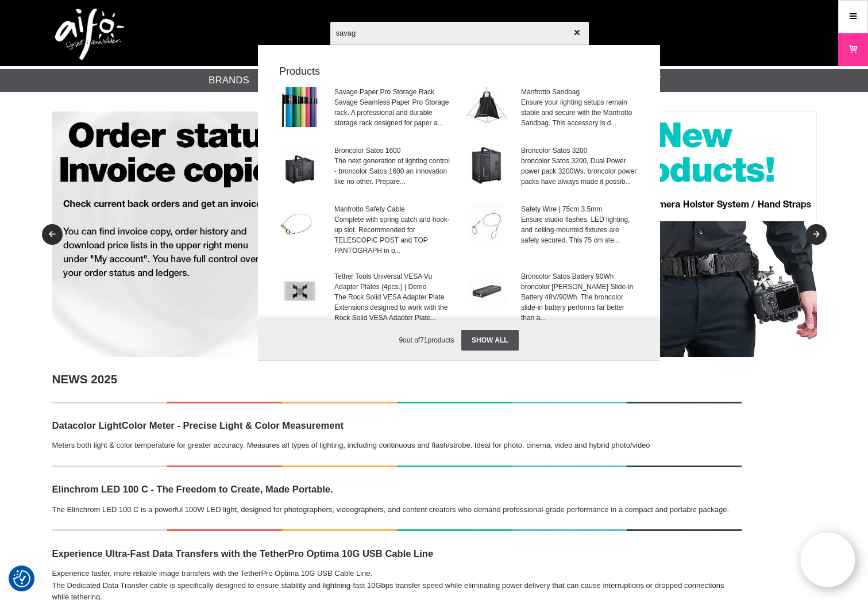 This screenshot has width=868, height=600. What do you see at coordinates (411, 340) in the screenshot?
I see `span: out of` at bounding box center [411, 340].